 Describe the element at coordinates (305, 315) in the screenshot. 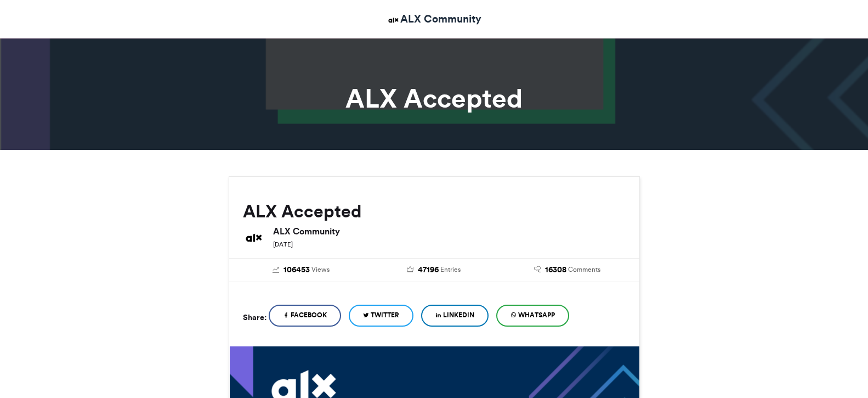

I see `a: Facebook` at that location.